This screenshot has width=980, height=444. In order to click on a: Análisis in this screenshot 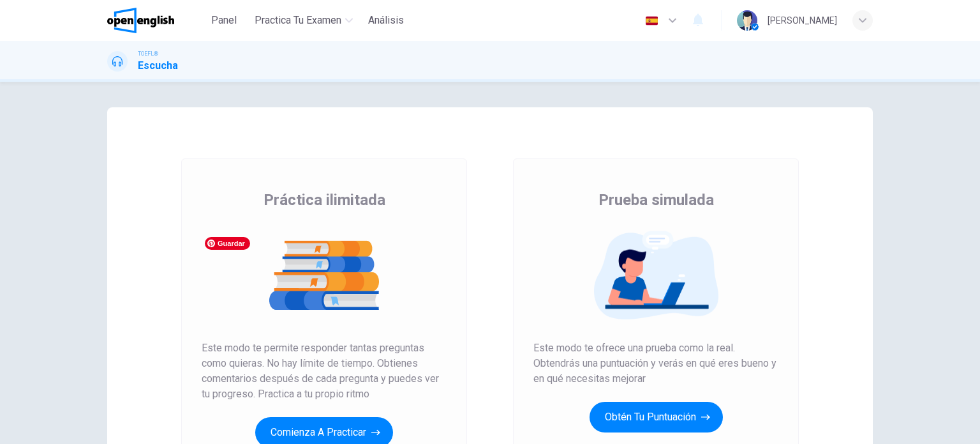, I will do `click(386, 20)`.